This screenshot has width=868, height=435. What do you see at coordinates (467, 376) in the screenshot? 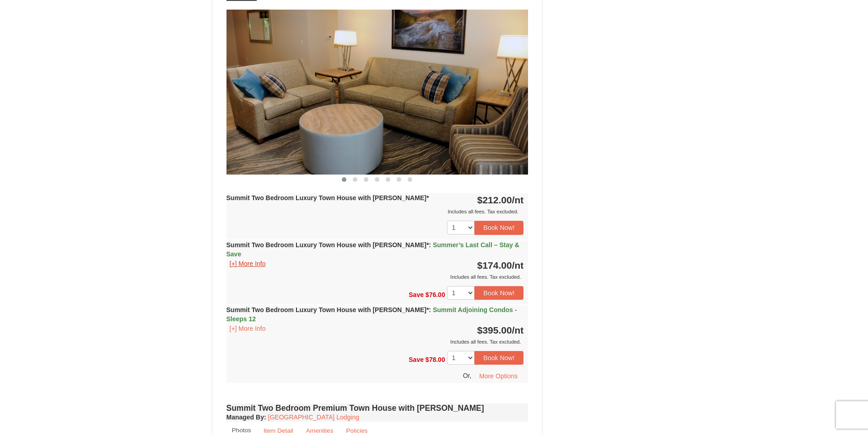
I see `span: Or,` at bounding box center [467, 376].